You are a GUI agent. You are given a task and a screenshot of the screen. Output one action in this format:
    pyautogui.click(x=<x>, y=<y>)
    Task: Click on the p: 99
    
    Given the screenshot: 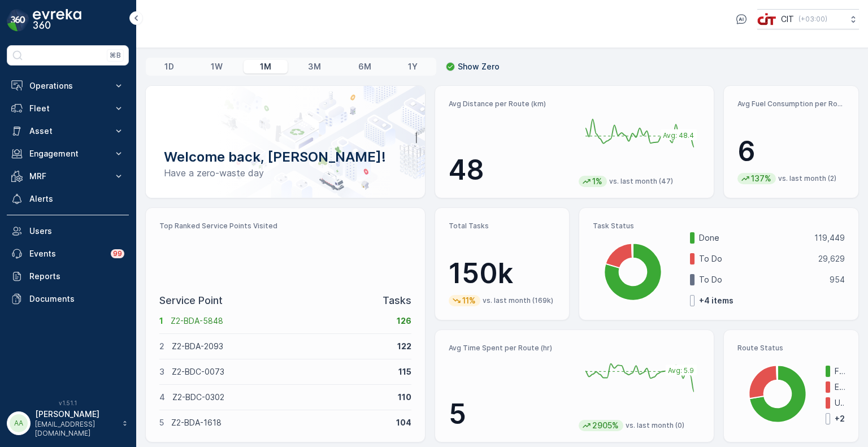 What is the action you would take?
    pyautogui.click(x=118, y=254)
    